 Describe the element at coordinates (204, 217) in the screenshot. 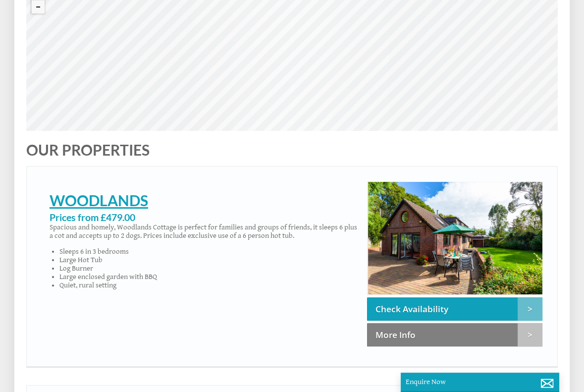

I see `h3: Prices from £479.00` at that location.